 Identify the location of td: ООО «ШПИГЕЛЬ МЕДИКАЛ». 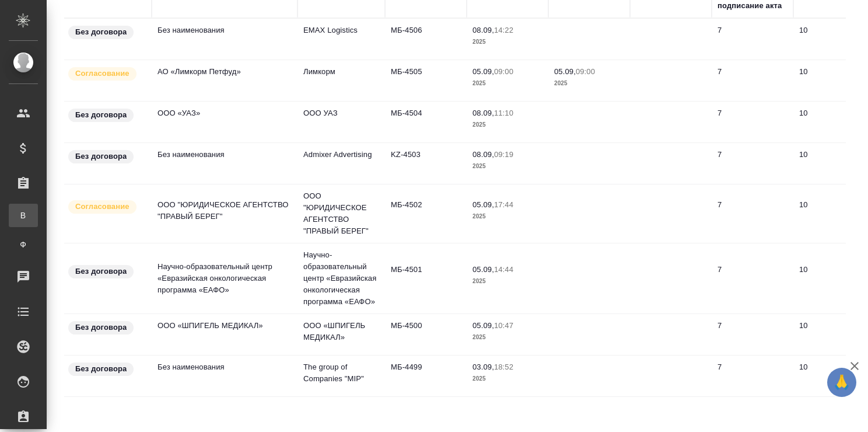
(341, 334).